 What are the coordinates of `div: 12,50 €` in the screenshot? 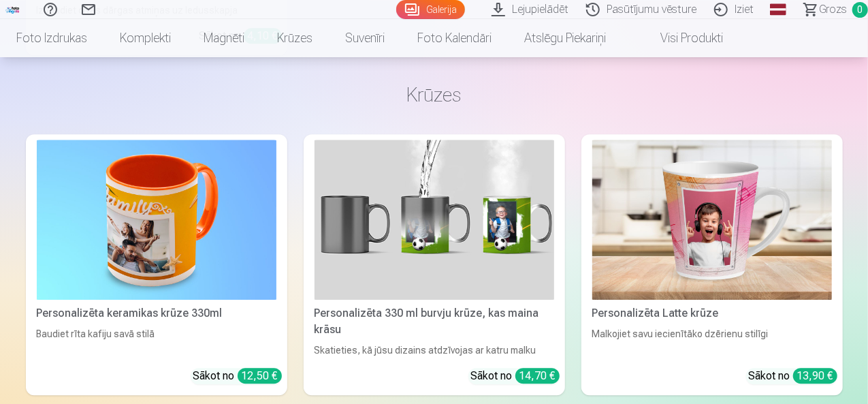 It's located at (259, 376).